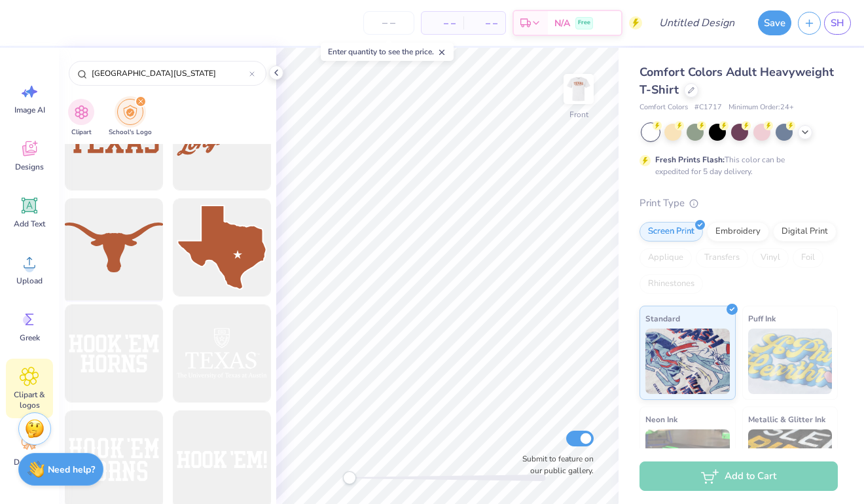 The height and width of the screenshot is (504, 864). What do you see at coordinates (661, 418) in the screenshot?
I see `span: Neon Ink` at bounding box center [661, 418].